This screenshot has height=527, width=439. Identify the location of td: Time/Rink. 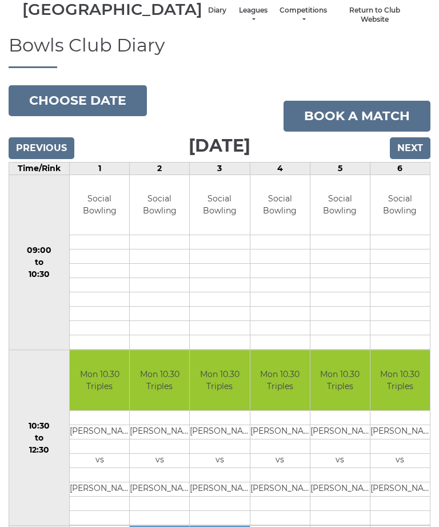
(39, 168).